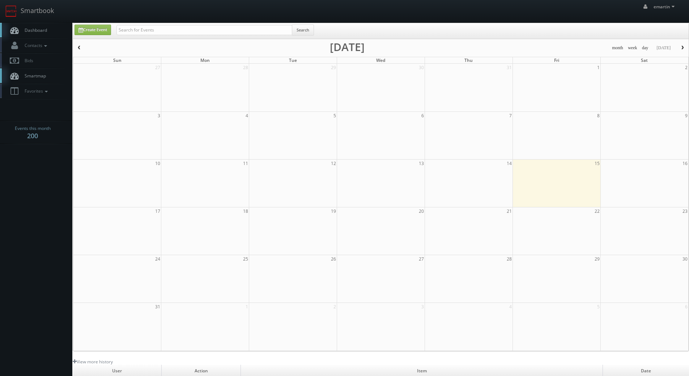 This screenshot has width=689, height=376. What do you see at coordinates (686, 115) in the screenshot?
I see `span: 9` at bounding box center [686, 115].